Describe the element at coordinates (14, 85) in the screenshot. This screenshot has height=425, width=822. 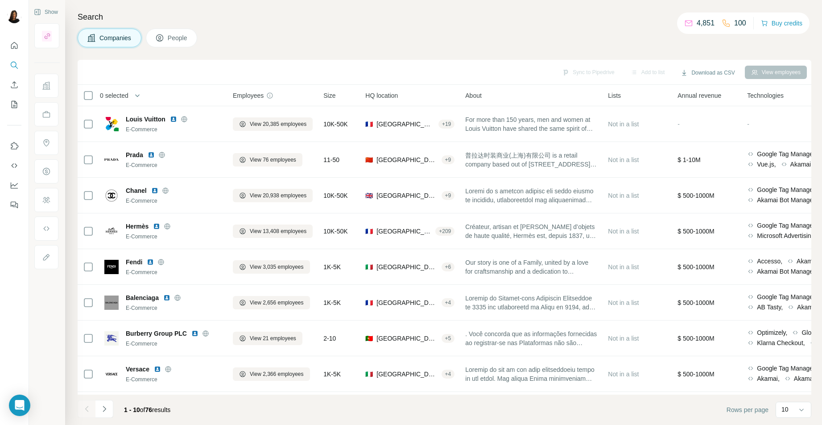
I see `button: Enrich CSV` at that location.